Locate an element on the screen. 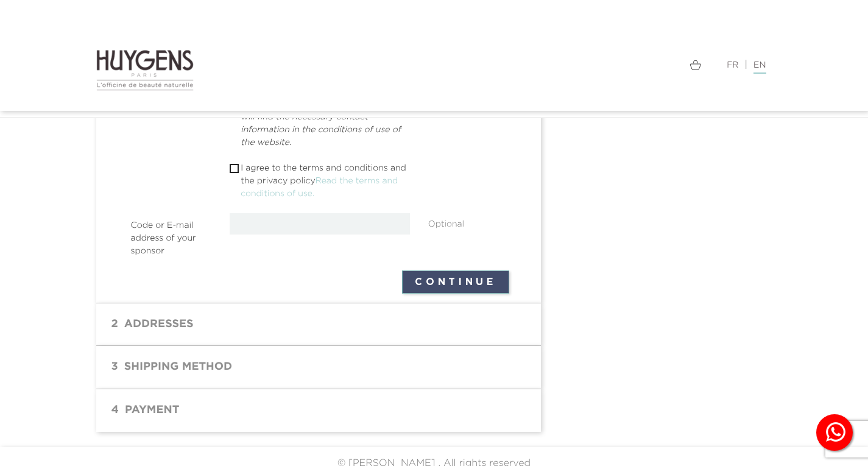 This screenshot has width=868, height=466. h1: Payment is located at coordinates (318, 410).